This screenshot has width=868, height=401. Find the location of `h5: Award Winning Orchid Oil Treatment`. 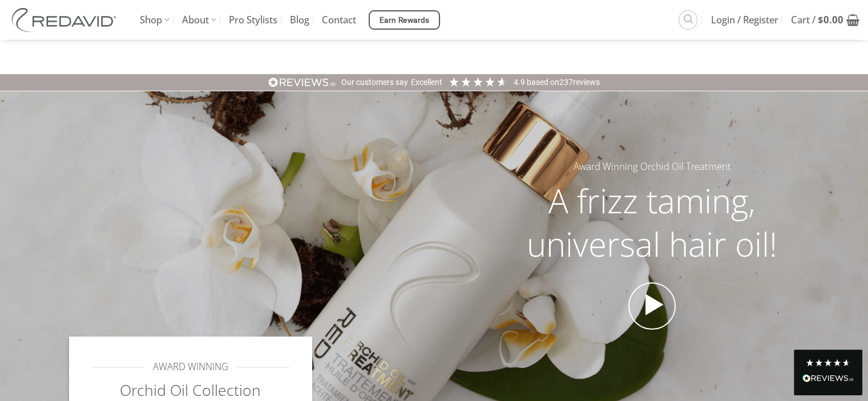

h5: Award Winning Orchid Oil Treatment is located at coordinates (652, 167).